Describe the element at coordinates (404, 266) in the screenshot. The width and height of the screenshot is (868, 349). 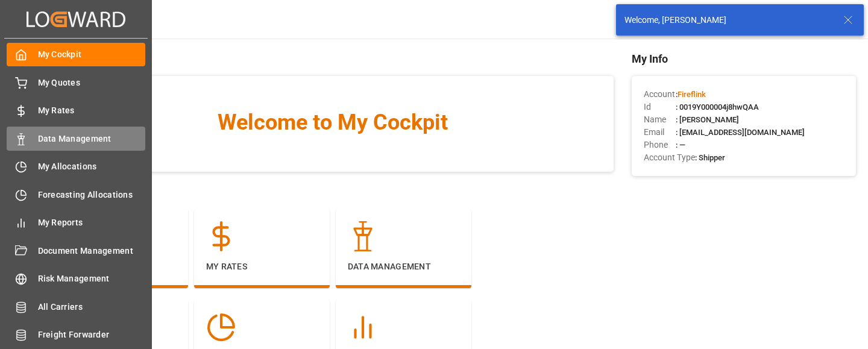
I see `p: Data Management` at that location.